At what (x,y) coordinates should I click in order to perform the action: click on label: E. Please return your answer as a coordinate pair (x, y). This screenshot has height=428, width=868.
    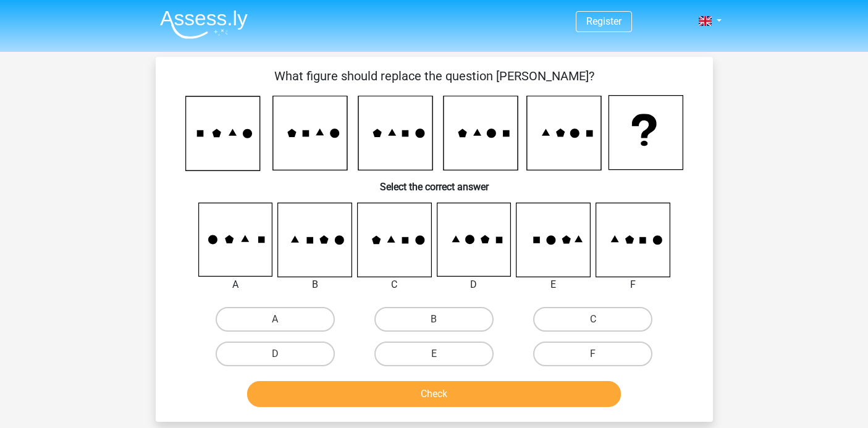
    Looking at the image, I should click on (433, 354).